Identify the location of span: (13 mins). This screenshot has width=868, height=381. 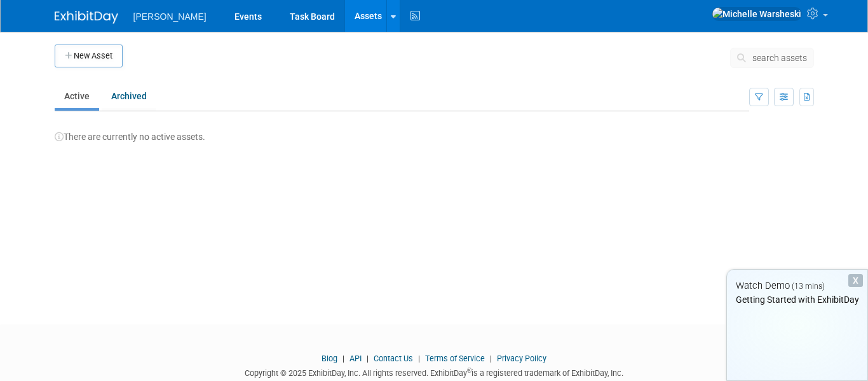
(808, 286).